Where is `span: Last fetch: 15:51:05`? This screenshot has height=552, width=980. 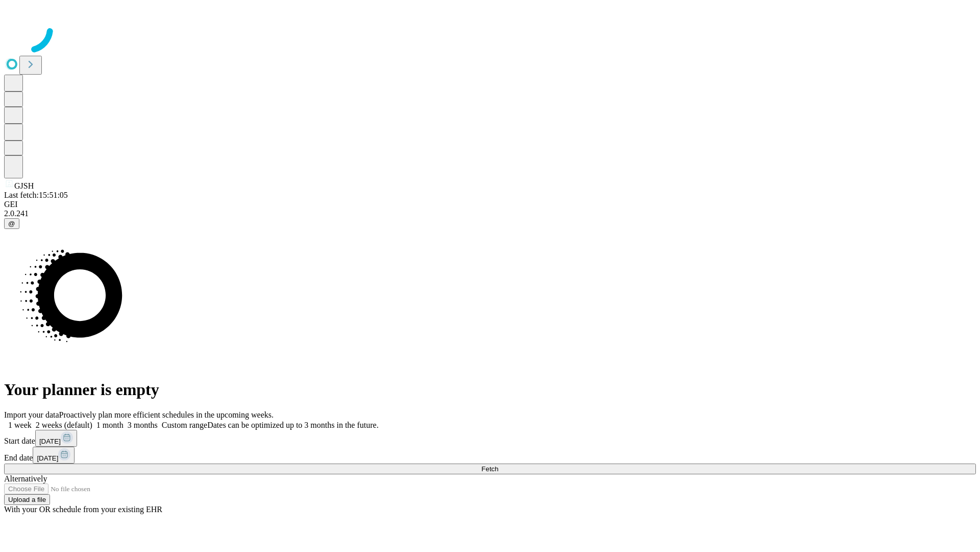 span: Last fetch: 15:51:05 is located at coordinates (36, 195).